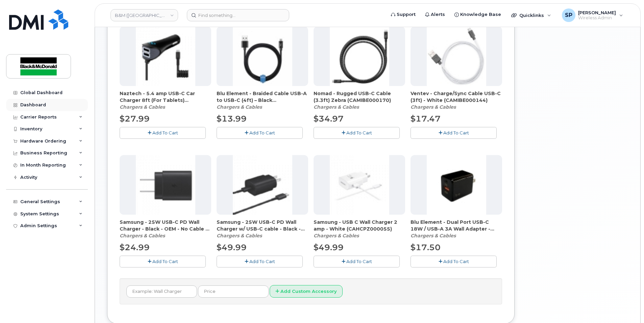  I want to click on div: Quicklinks, so click(531, 15).